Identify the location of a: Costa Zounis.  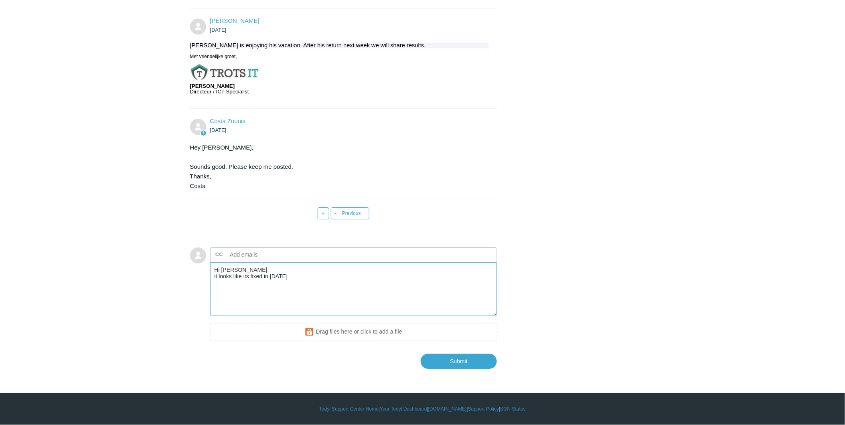
(228, 121).